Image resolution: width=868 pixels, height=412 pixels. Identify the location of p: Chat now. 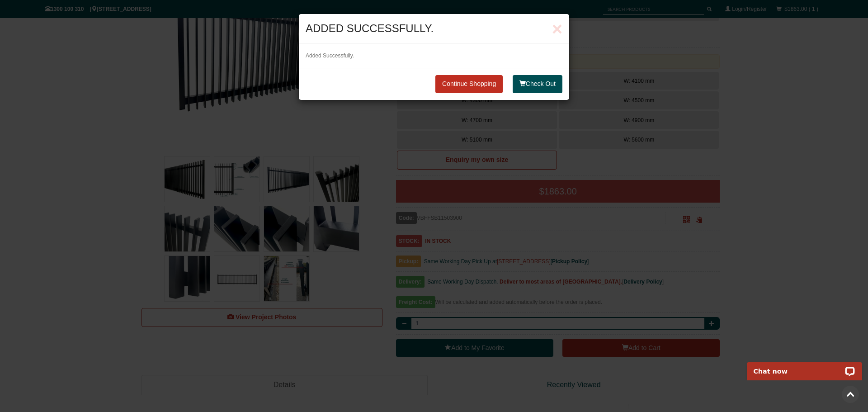
(57, 20).